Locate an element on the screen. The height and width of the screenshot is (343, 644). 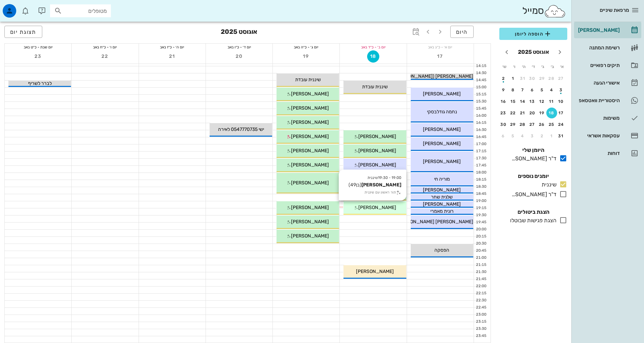
div: 20:45 is located at coordinates (481, 250).